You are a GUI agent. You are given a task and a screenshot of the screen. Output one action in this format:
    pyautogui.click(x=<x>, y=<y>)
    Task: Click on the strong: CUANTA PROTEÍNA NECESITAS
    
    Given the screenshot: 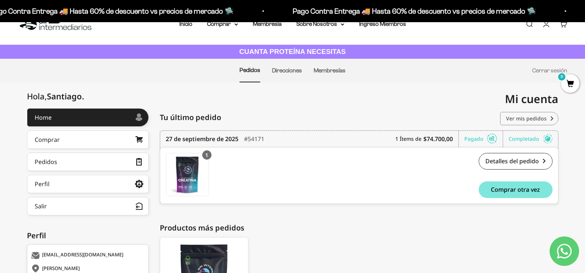 What is the action you would take?
    pyautogui.click(x=292, y=51)
    